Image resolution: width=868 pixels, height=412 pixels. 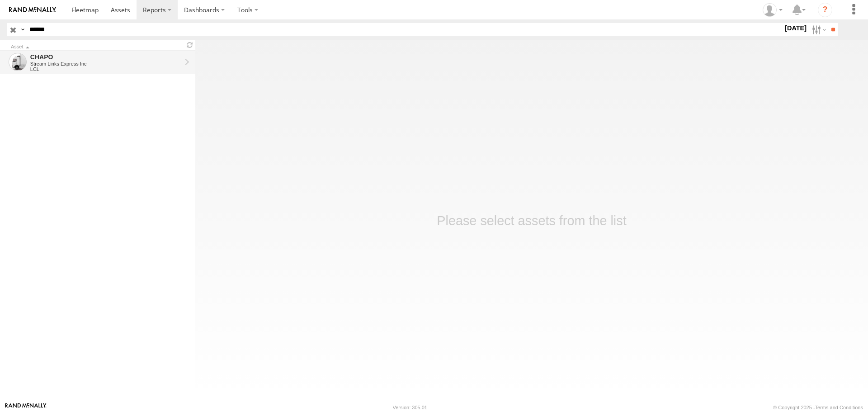 What do you see at coordinates (106, 64) in the screenshot?
I see `div: Stream Links Express Inc` at bounding box center [106, 64].